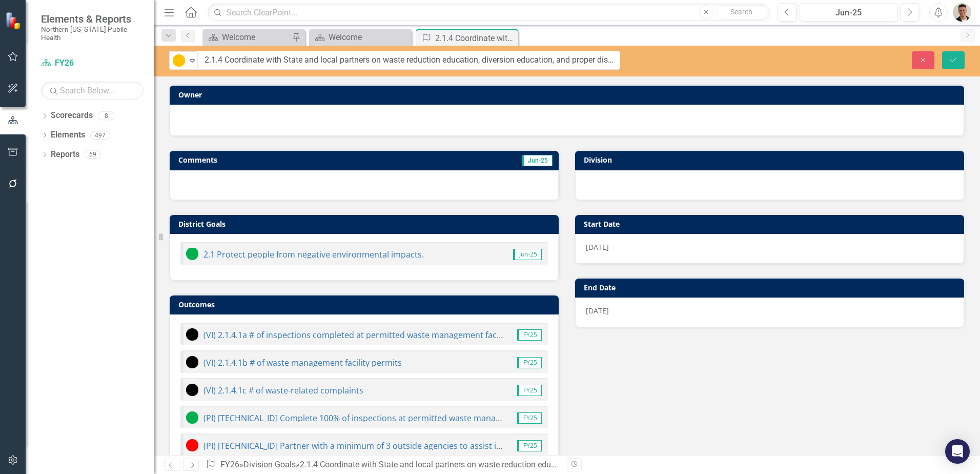 Image resolution: width=980 pixels, height=474 pixels. I want to click on h3: Division, so click(771, 160).